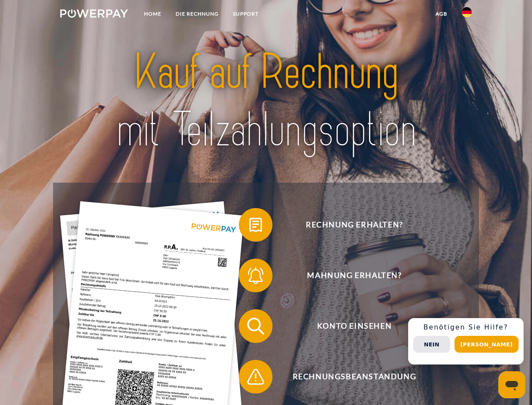 Image resolution: width=532 pixels, height=405 pixels. I want to click on span: Rechnung erhalten?, so click(354, 225).